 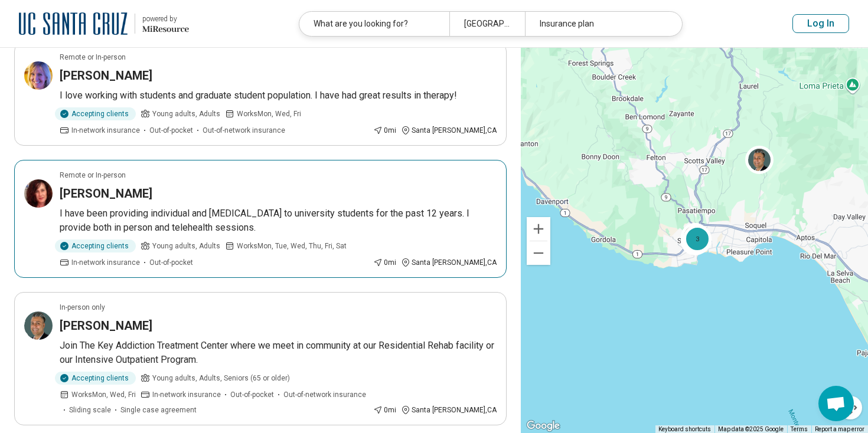 I want to click on p: I love working with students and graduate student population. I have had great results in therapy!, so click(x=278, y=95).